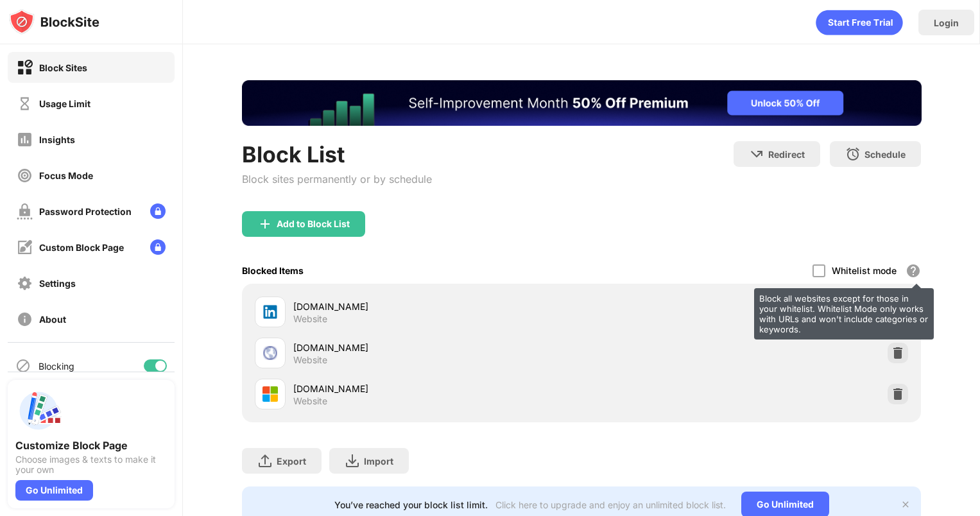 This screenshot has height=516, width=980. Describe the element at coordinates (86, 211) in the screenshot. I see `div: Password Protection` at that location.